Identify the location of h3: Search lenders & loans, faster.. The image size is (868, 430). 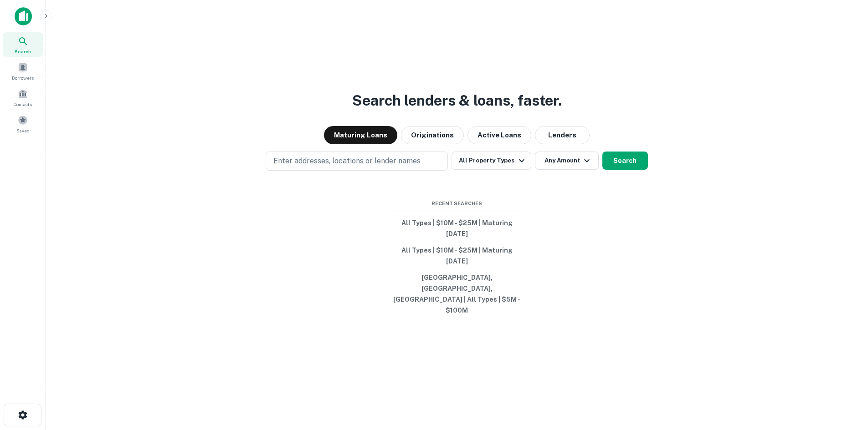
(457, 101).